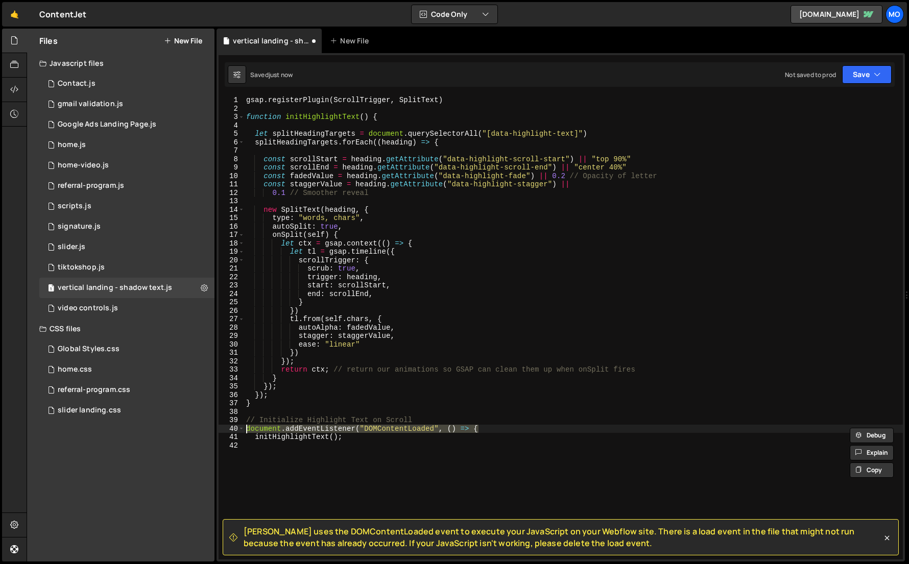  What do you see at coordinates (127, 247) in the screenshot?
I see `div: 10184/44517.js` at bounding box center [127, 247].